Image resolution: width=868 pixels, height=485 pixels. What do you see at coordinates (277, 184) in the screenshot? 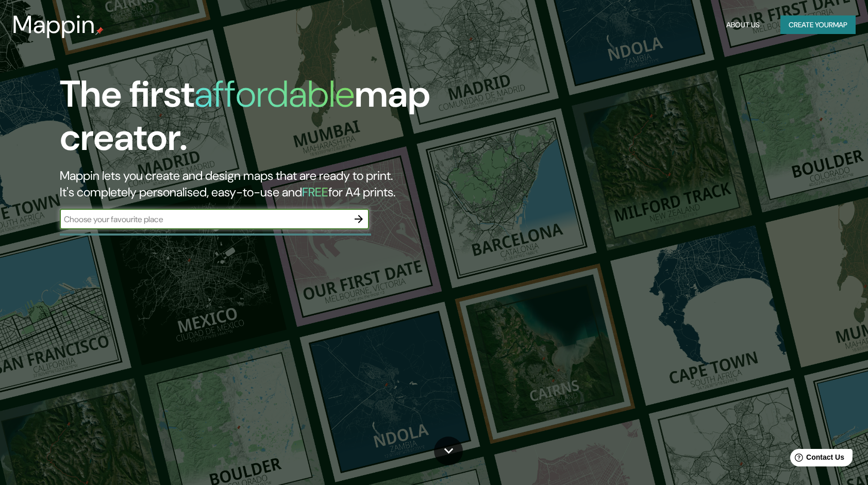
I see `h2: Mappin lets you create and design maps that are ready to print. It's completely personalised, eas...` at bounding box center [277, 184].